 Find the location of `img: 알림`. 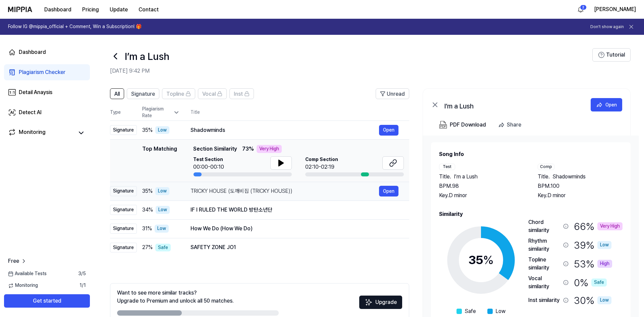

img: 알림 is located at coordinates (580, 9).